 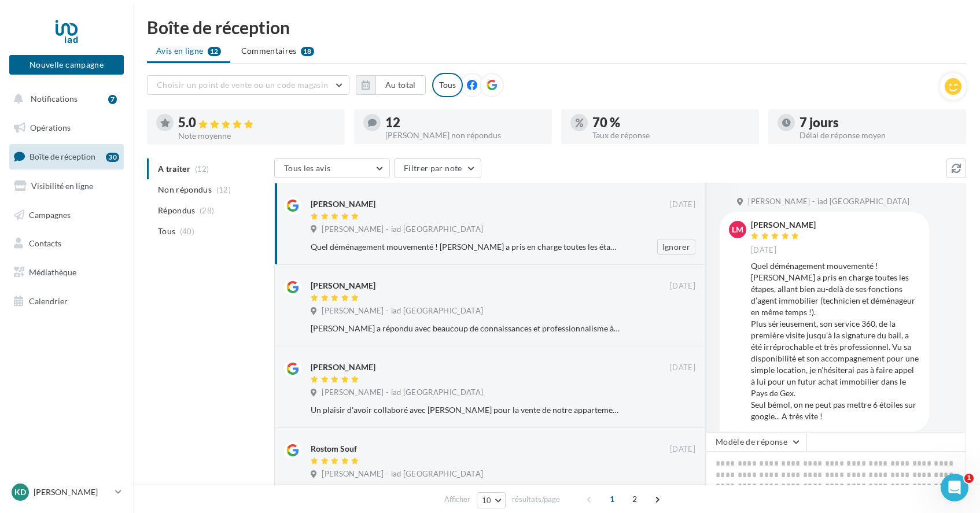 What do you see at coordinates (491, 500) in the screenshot?
I see `button: 10` at bounding box center [491, 500].